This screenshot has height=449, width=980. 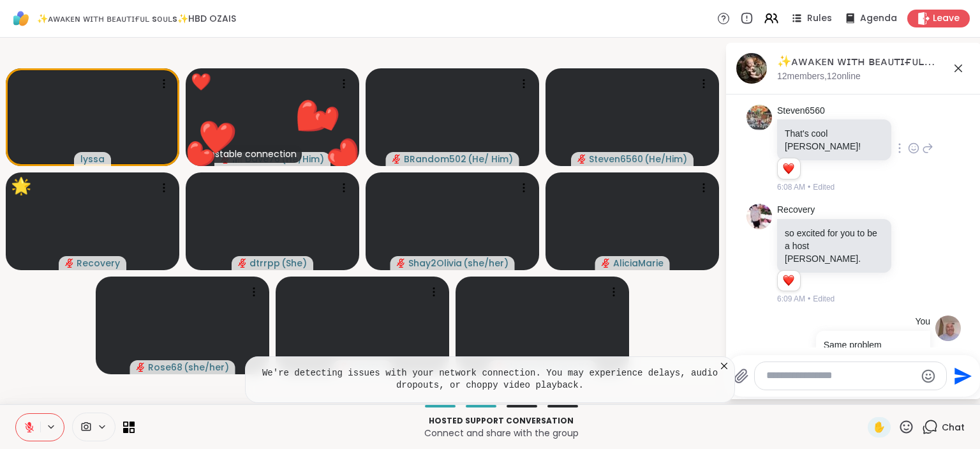 I want to click on span: Steven6560, so click(x=616, y=159).